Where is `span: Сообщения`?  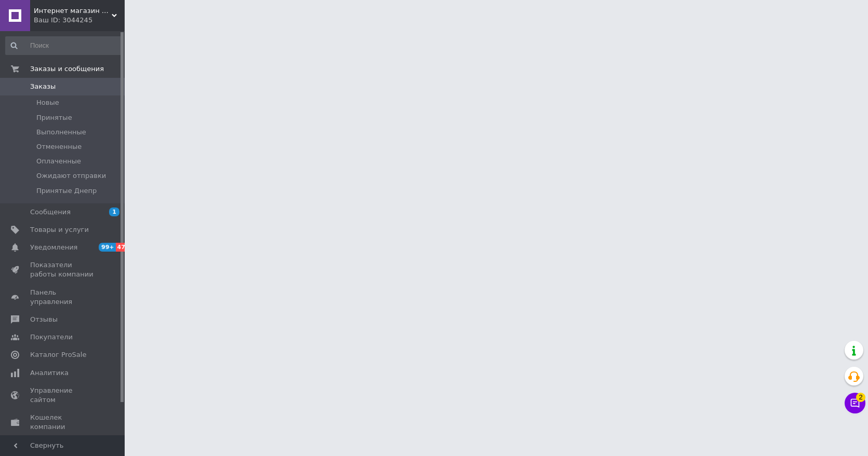
span: Сообщения is located at coordinates (50, 212).